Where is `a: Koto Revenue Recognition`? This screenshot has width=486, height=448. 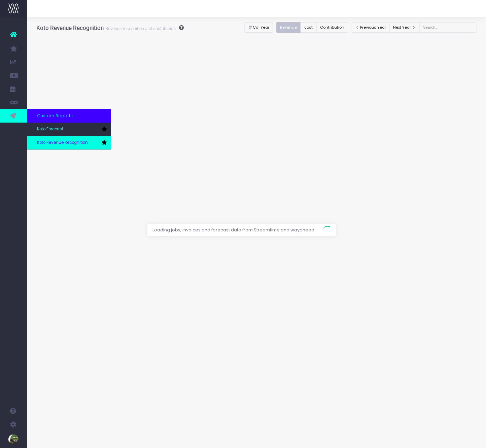 a: Koto Revenue Recognition is located at coordinates (69, 143).